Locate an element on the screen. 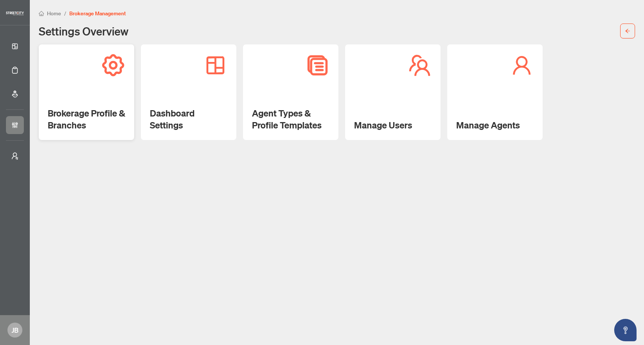 Image resolution: width=644 pixels, height=345 pixels. span: Brokerage Management is located at coordinates (97, 14).